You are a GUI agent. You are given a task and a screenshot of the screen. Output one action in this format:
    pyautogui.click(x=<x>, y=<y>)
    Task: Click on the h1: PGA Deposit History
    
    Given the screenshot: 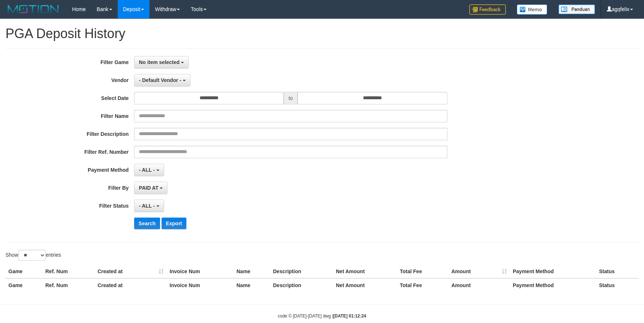 What is the action you would take?
    pyautogui.click(x=322, y=34)
    